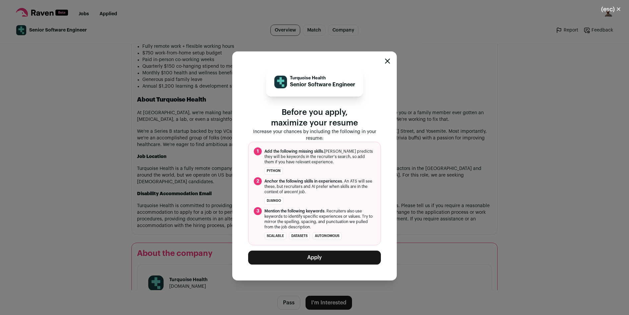 The height and width of the screenshot is (315, 629). What do you see at coordinates (296, 192) in the screenshot?
I see `i: recent job.` at bounding box center [296, 192].